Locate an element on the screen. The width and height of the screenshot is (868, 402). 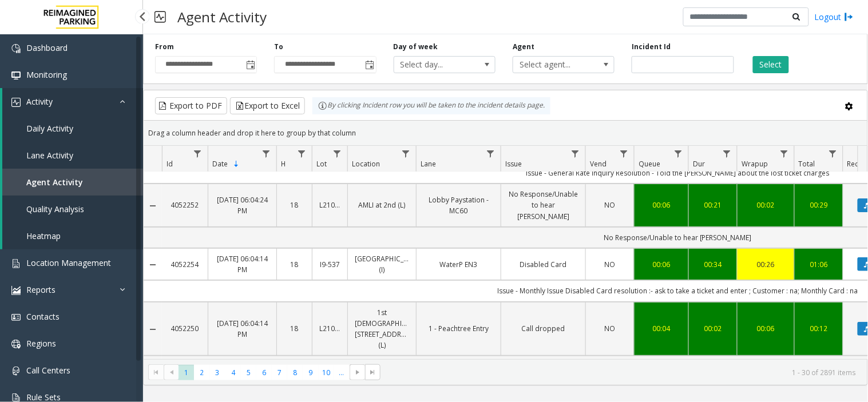
span: Regions is located at coordinates (41, 343).